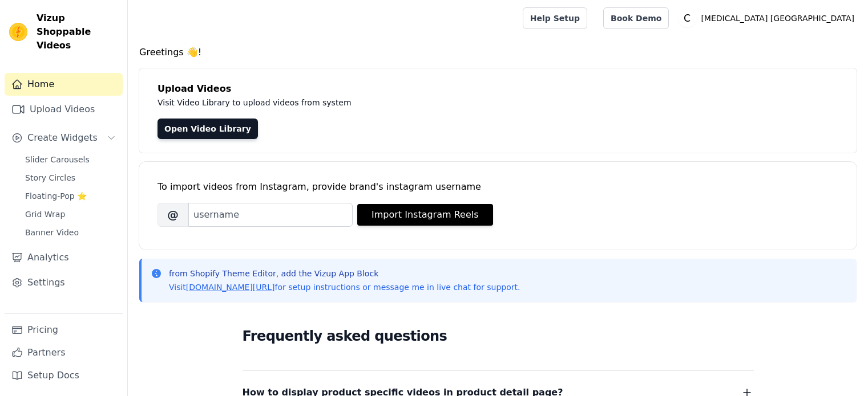  I want to click on a: Book Demo, so click(636, 18).